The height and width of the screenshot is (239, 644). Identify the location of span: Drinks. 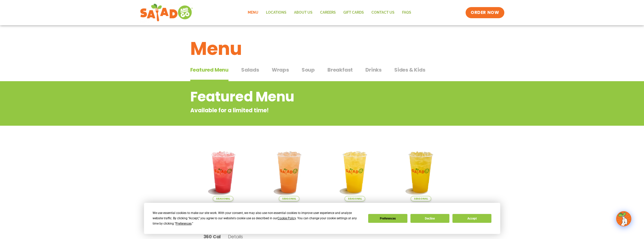
(373, 69).